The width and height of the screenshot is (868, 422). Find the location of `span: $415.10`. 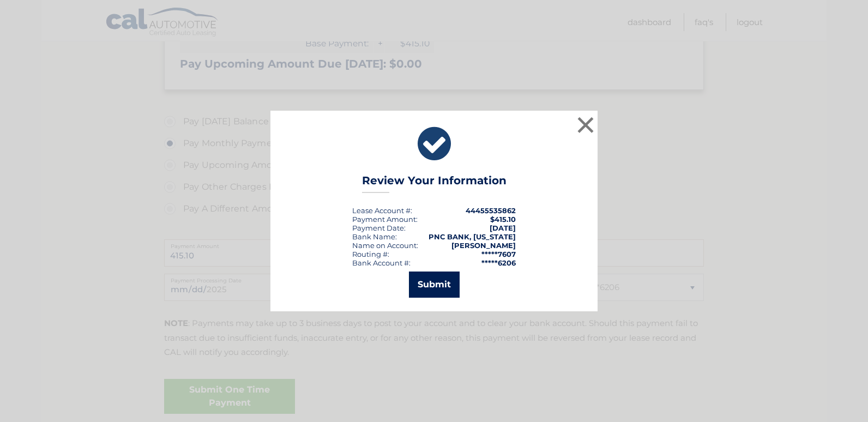

span: $415.10 is located at coordinates (503, 219).